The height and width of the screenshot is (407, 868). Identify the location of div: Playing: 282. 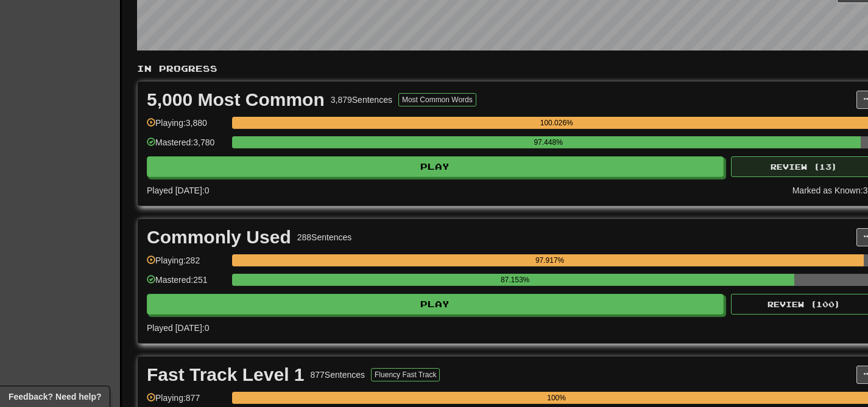
(186, 264).